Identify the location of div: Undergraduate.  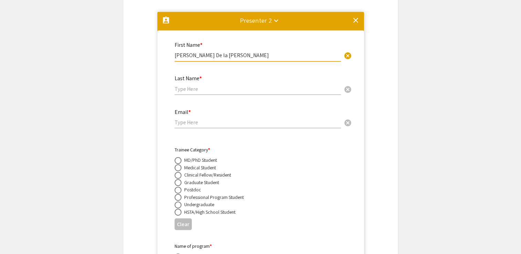
(199, 204).